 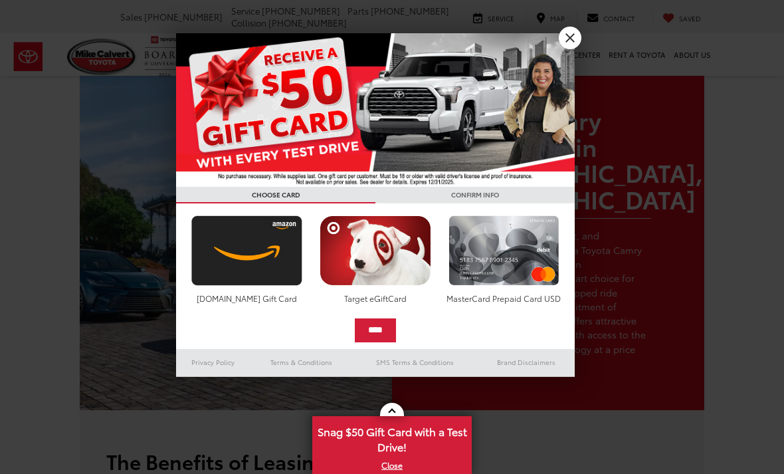 What do you see at coordinates (375, 250) in the screenshot?
I see `img: targetcard.png` at bounding box center [375, 250].